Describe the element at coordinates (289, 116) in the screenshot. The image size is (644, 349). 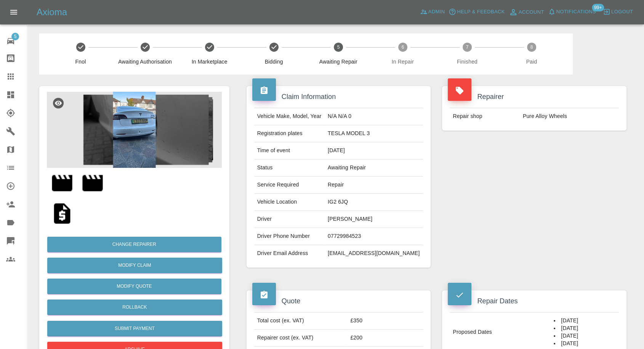
I see `td: Vehicle Make, Model, Year` at that location.